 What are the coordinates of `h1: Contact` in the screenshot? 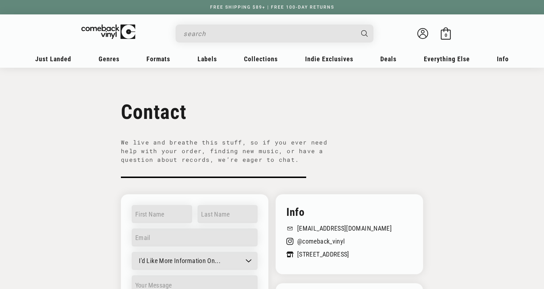 It's located at (272, 112).